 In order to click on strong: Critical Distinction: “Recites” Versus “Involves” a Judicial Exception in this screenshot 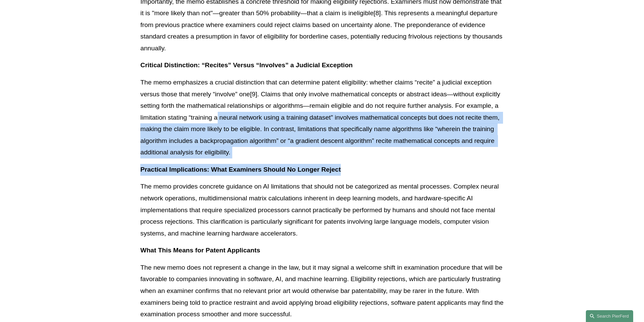, I will do `click(247, 65)`.